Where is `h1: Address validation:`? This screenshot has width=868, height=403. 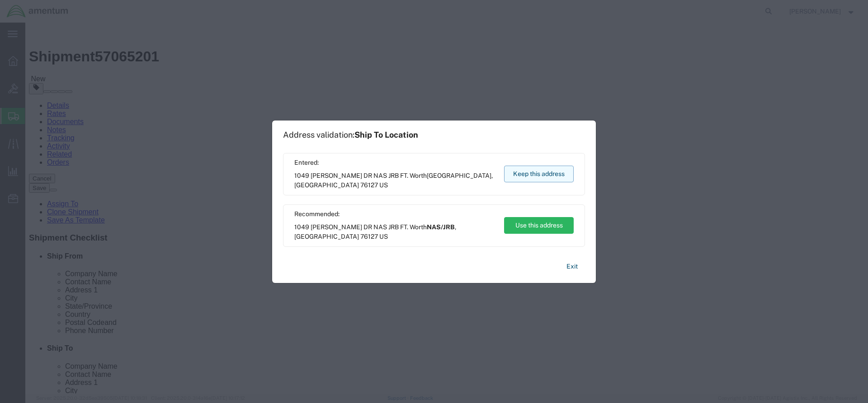
h1: Address validation: is located at coordinates (350, 135).